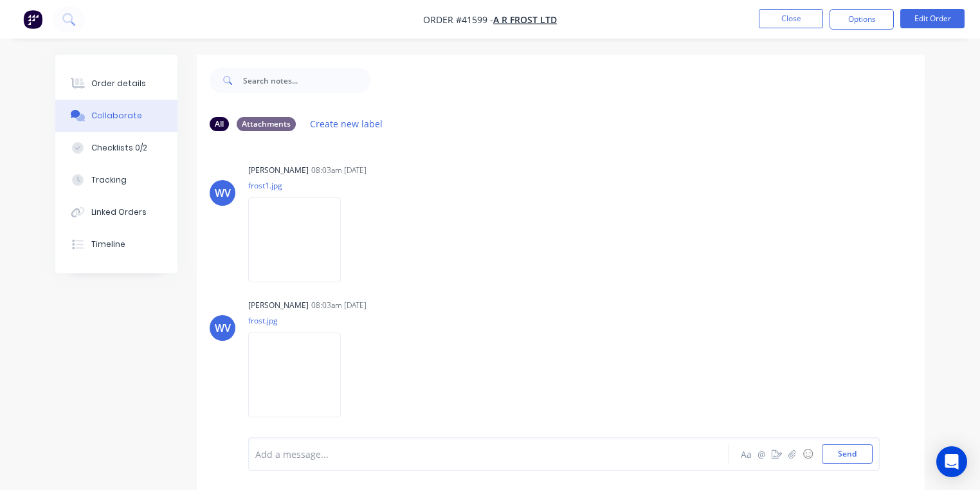  Describe the element at coordinates (117, 83) in the screenshot. I see `button: Order details` at that location.